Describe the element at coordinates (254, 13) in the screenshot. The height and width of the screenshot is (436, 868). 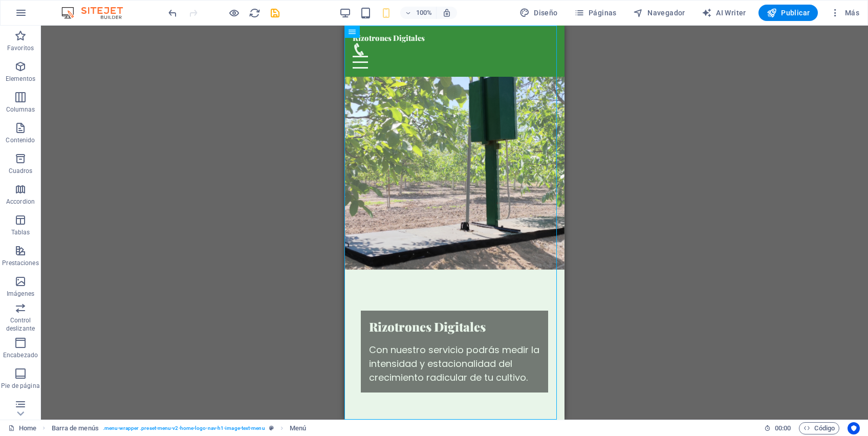
I see `i: Volver a cargar página` at that location.